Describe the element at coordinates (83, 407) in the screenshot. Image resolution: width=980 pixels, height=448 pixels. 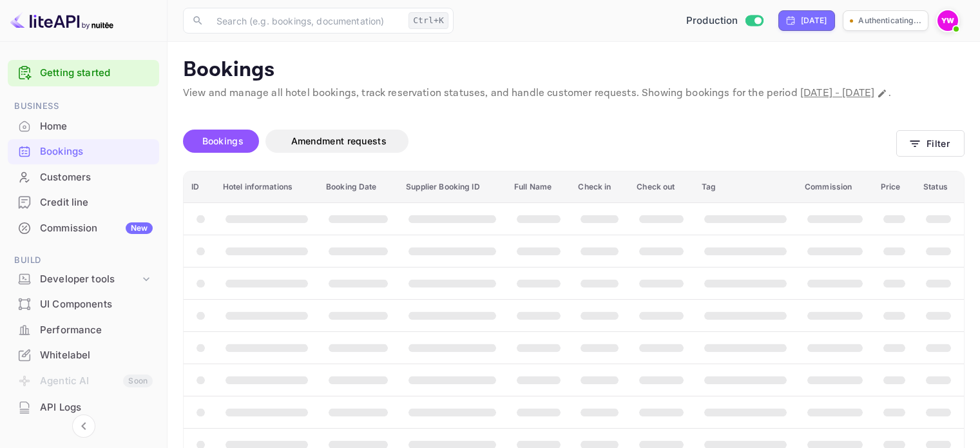
I see `a: API Logs` at that location.